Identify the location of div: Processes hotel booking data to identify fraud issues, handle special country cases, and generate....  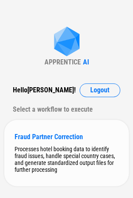
(66, 159).